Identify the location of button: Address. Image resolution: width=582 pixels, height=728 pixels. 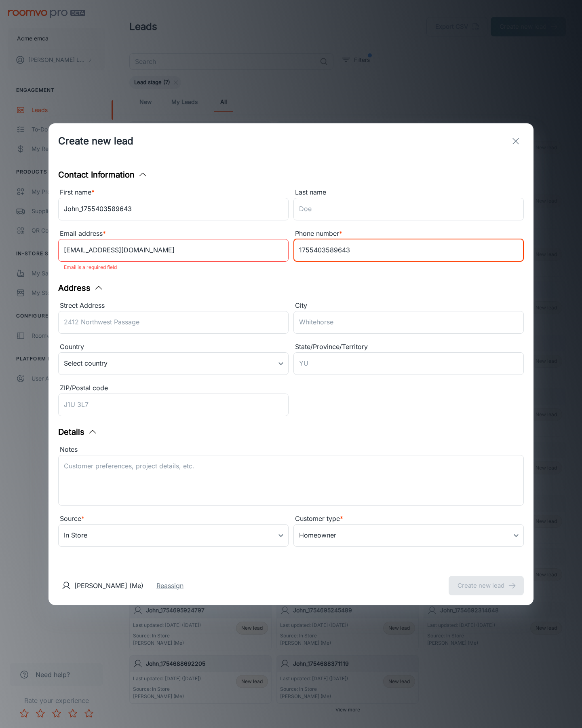
(81, 288).